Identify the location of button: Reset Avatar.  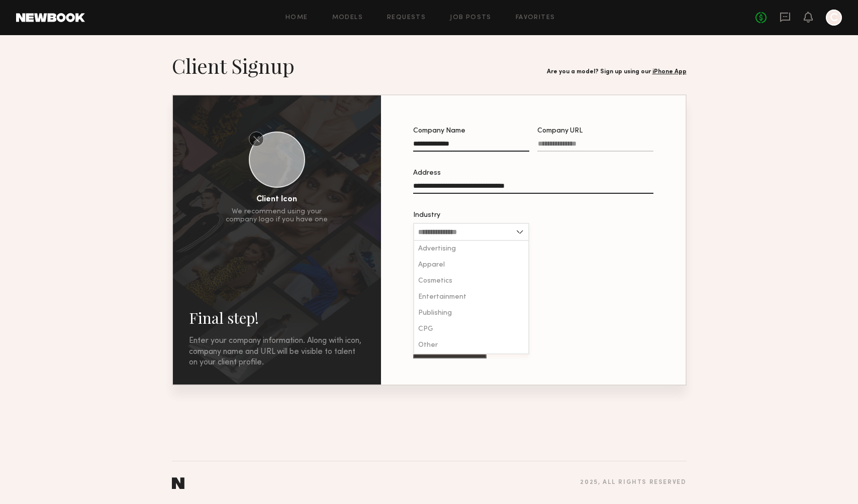
(256, 139).